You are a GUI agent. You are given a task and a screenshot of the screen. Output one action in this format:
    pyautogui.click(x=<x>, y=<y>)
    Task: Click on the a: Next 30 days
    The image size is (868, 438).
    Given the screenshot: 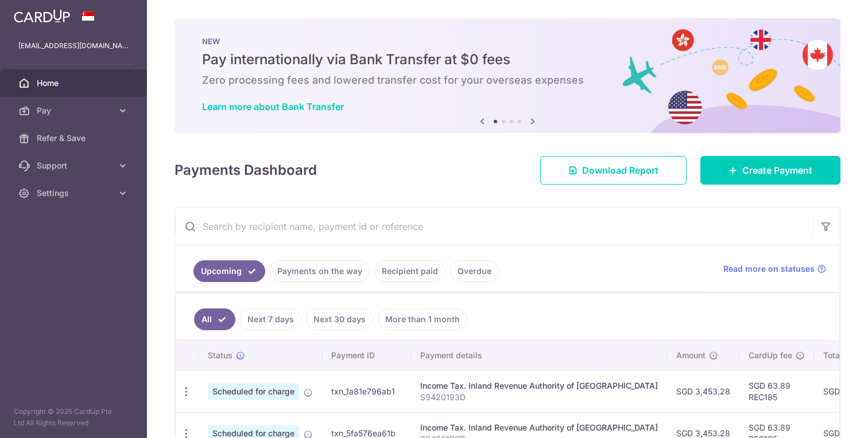 What is the action you would take?
    pyautogui.click(x=339, y=320)
    